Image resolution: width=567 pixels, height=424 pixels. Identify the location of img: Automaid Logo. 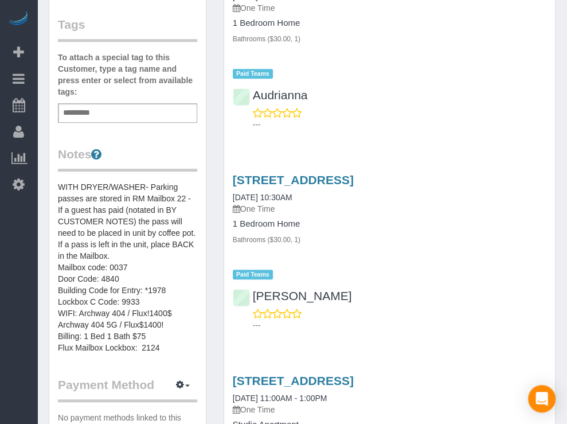
(18, 19).